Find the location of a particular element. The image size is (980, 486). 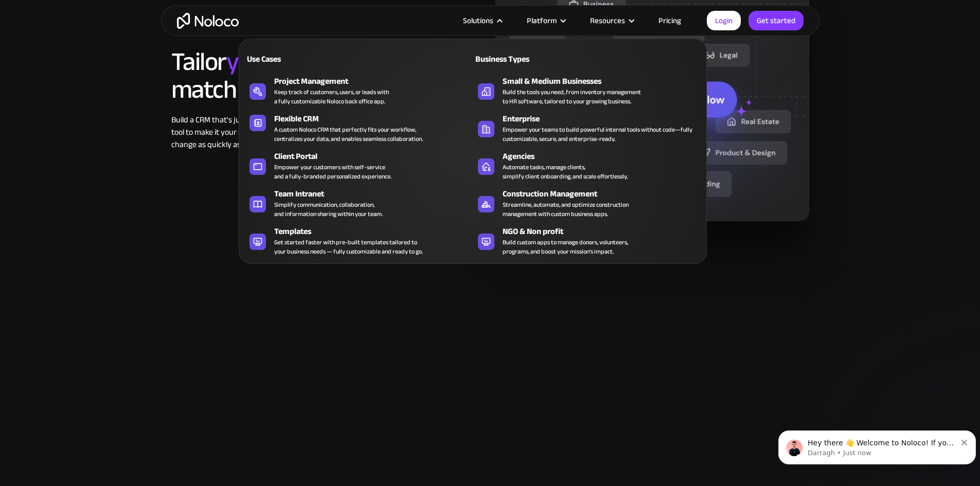

button: Dismiss notification is located at coordinates (191, 32).